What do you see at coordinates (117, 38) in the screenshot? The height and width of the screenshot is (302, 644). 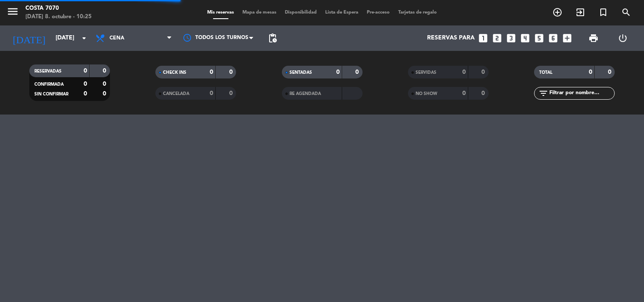 I see `span: Cena` at bounding box center [117, 38].